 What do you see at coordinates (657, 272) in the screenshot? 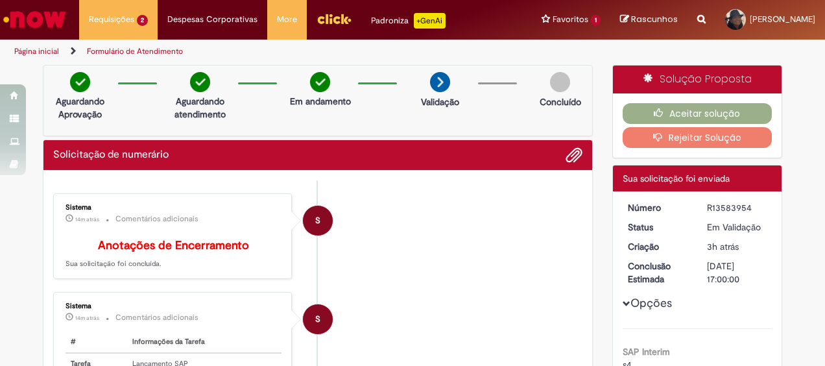
I see `dt: Conclusão Estimada` at bounding box center [657, 272].